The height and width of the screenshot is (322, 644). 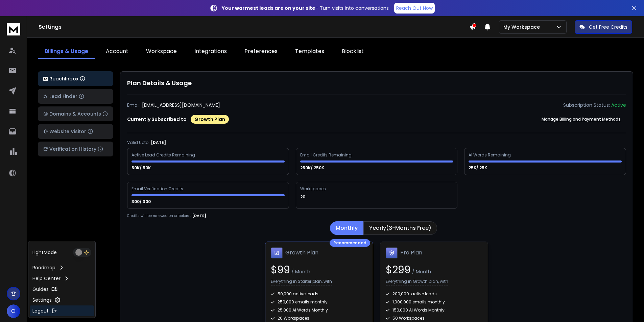 What do you see at coordinates (75, 131) in the screenshot?
I see `button: Website Visitor` at bounding box center [75, 131].